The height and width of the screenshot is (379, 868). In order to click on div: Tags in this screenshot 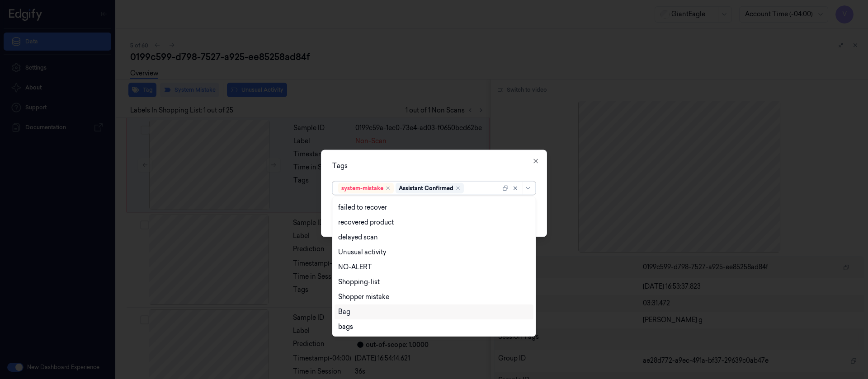, I will do `click(434, 165)`.